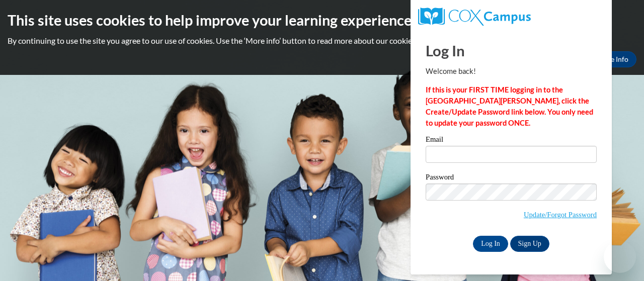 The image size is (644, 281). Describe the element at coordinates (511, 51) in the screenshot. I see `h1: Log In` at that location.